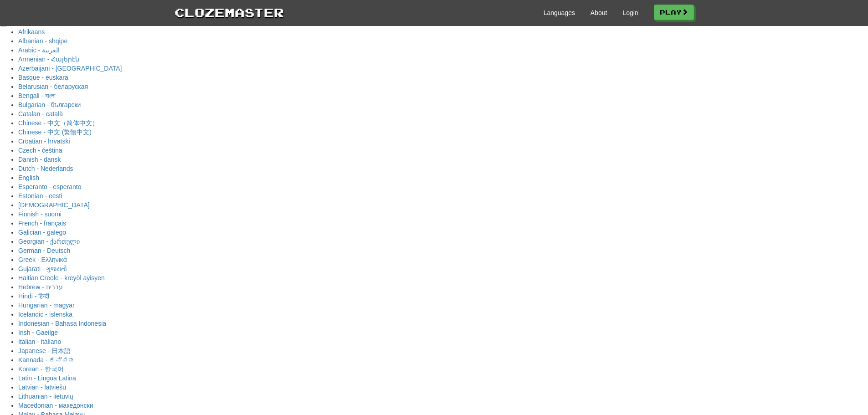  What do you see at coordinates (40, 214) in the screenshot?
I see `a: Finnish - suomi` at bounding box center [40, 214].